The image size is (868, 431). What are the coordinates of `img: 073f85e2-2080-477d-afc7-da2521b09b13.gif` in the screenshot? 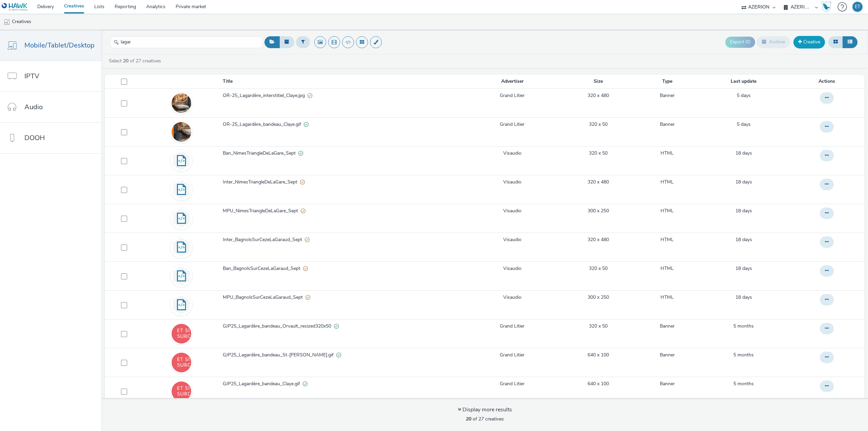 It's located at (182, 333).